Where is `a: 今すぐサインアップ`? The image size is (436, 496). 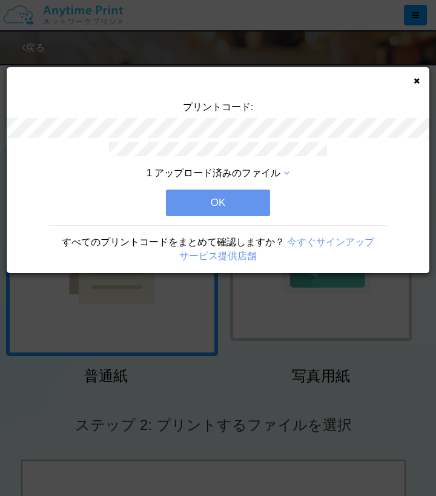
a: 今すぐサインアップ is located at coordinates (330, 241).